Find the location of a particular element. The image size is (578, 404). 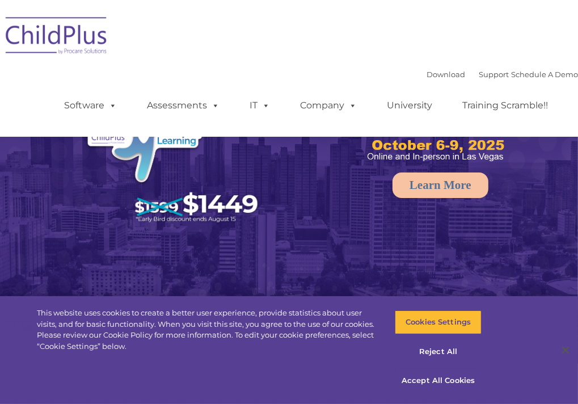

button: Cookies Settings is located at coordinates (438, 322).